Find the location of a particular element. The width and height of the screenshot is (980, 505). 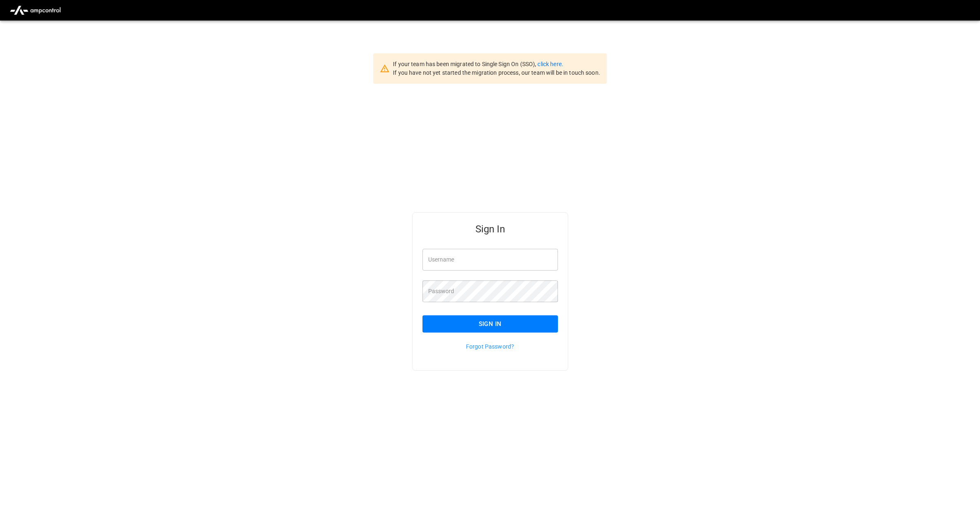

a: click here. is located at coordinates (550, 64).